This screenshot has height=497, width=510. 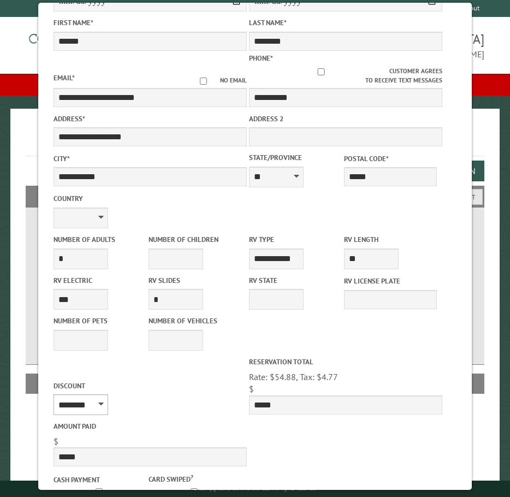 What do you see at coordinates (100, 321) in the screenshot?
I see `label: Number of Pets` at bounding box center [100, 321].